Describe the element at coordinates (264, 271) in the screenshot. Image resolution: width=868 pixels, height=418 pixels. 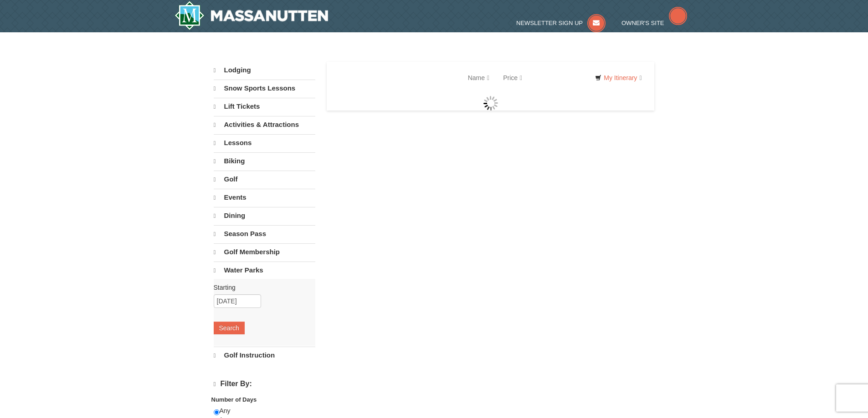
I see `a: Water Parks` at that location.